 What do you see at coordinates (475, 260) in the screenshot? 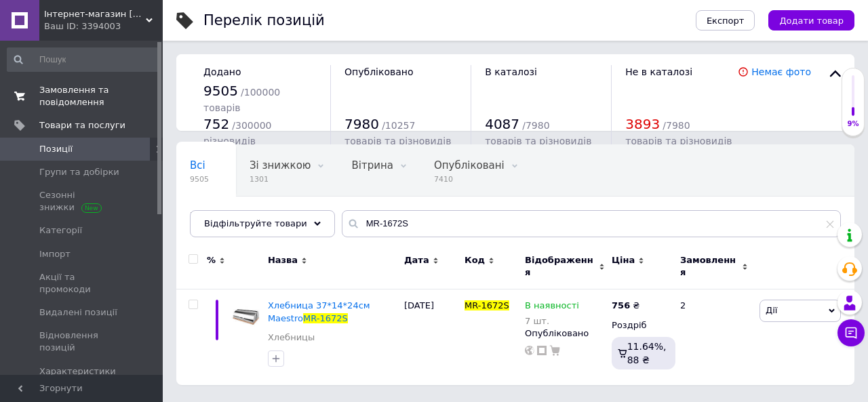
I see `span: Код` at bounding box center [475, 260].